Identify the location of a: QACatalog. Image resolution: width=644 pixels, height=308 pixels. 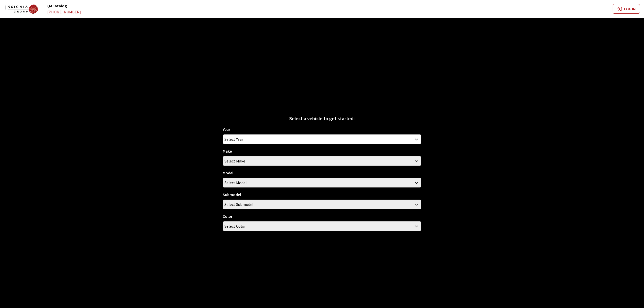
(57, 6).